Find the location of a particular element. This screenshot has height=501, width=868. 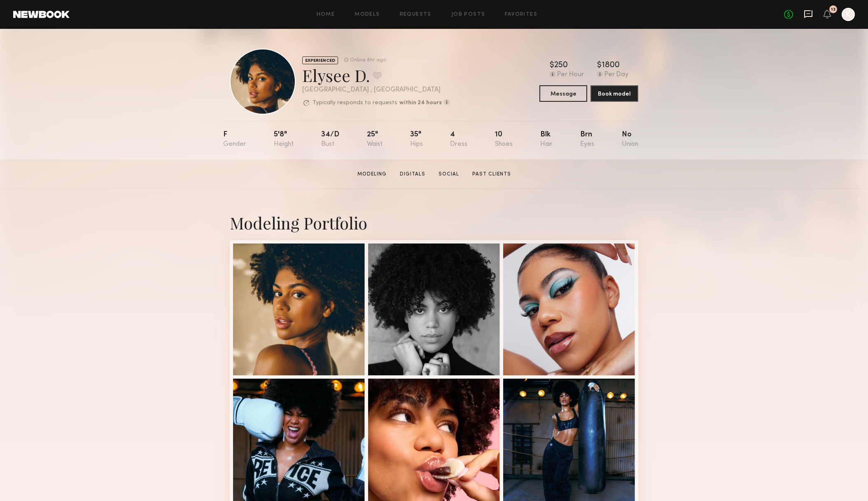

button: Book model is located at coordinates (615, 94).